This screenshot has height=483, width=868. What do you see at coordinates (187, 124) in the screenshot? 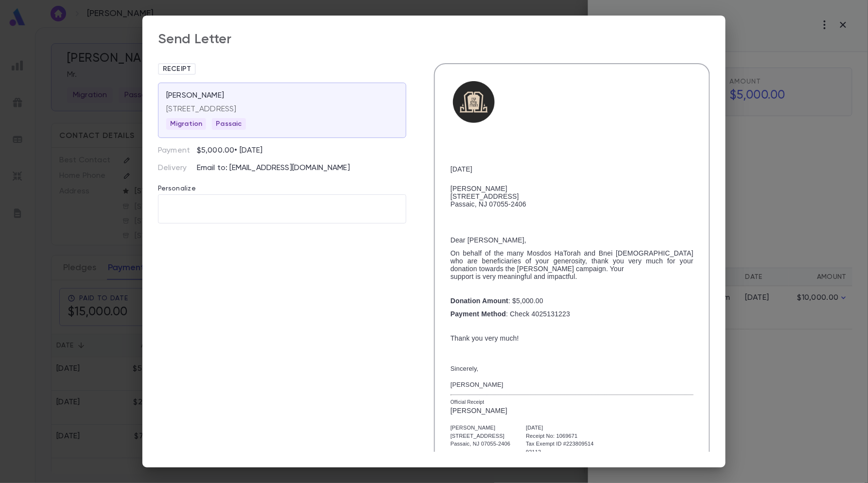
I see `span: Migration` at bounding box center [187, 124].